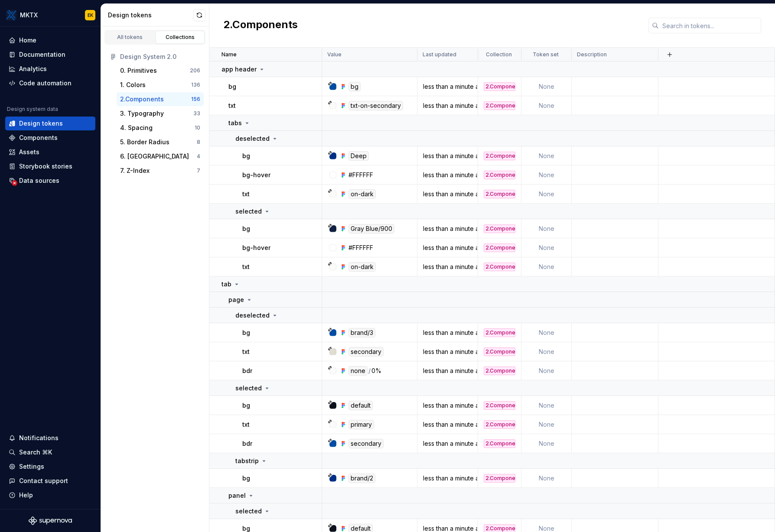 The width and height of the screenshot is (775, 532). What do you see at coordinates (198, 142) in the screenshot?
I see `div: 8` at bounding box center [198, 142].